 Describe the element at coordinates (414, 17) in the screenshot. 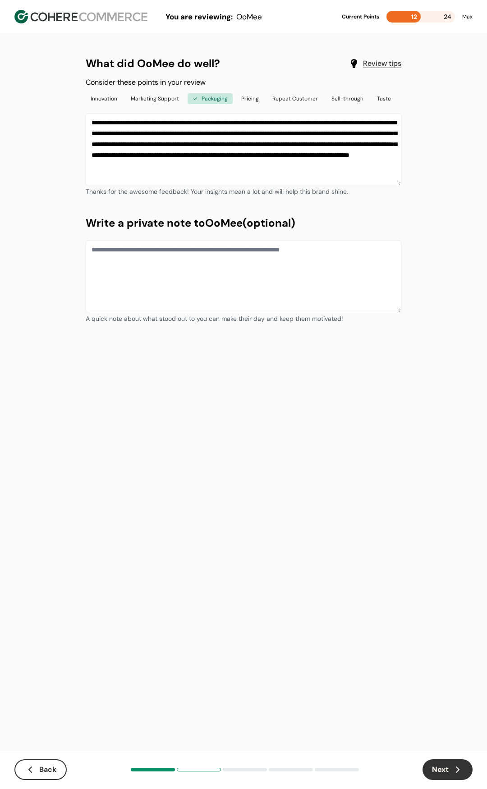

I see `span: 12` at that location.